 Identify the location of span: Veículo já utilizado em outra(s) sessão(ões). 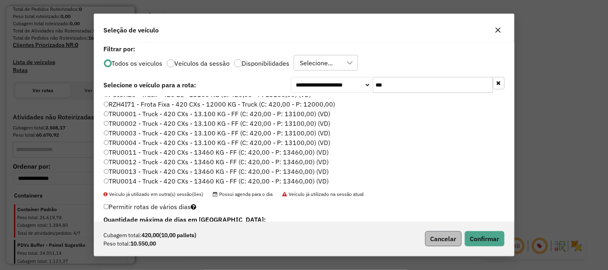
(154, 194).